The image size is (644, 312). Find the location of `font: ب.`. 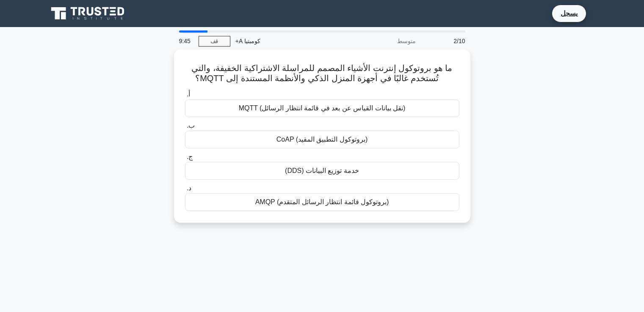

font: ب. is located at coordinates (191, 125).